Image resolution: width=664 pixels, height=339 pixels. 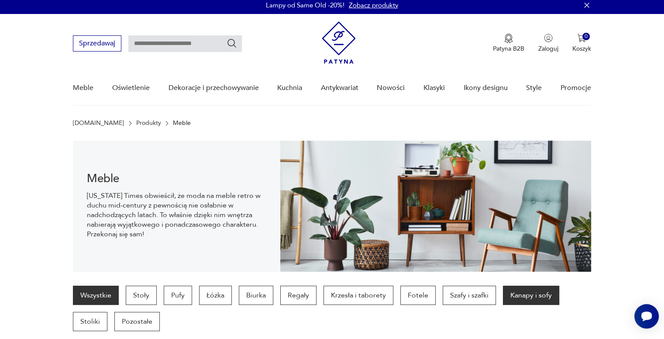 I want to click on a: Łóżka, so click(x=215, y=295).